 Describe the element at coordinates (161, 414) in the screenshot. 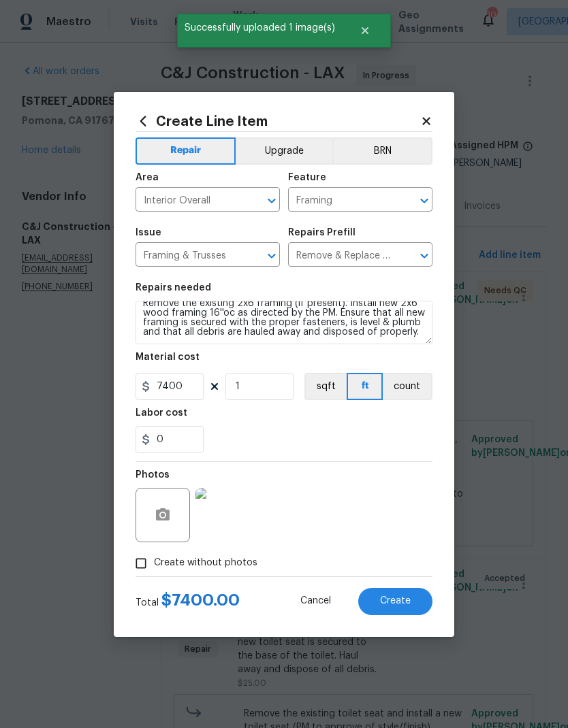

I see `h5: Labor cost` at that location.